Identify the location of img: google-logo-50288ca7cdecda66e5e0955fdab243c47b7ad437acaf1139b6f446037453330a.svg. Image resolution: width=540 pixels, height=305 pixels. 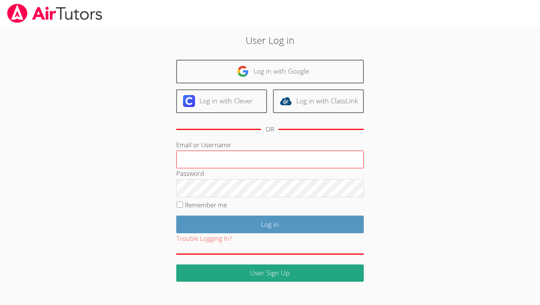
(243, 71).